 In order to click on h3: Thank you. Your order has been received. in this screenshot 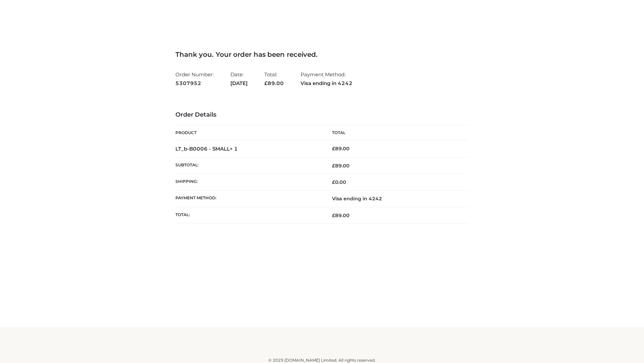, I will do `click(322, 54)`.